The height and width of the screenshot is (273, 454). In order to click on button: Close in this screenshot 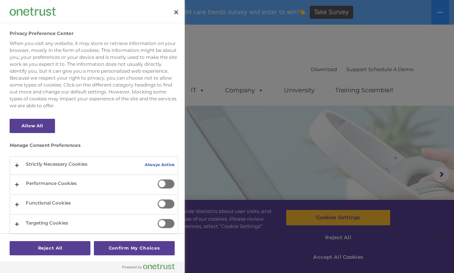, I will do `click(176, 12)`.